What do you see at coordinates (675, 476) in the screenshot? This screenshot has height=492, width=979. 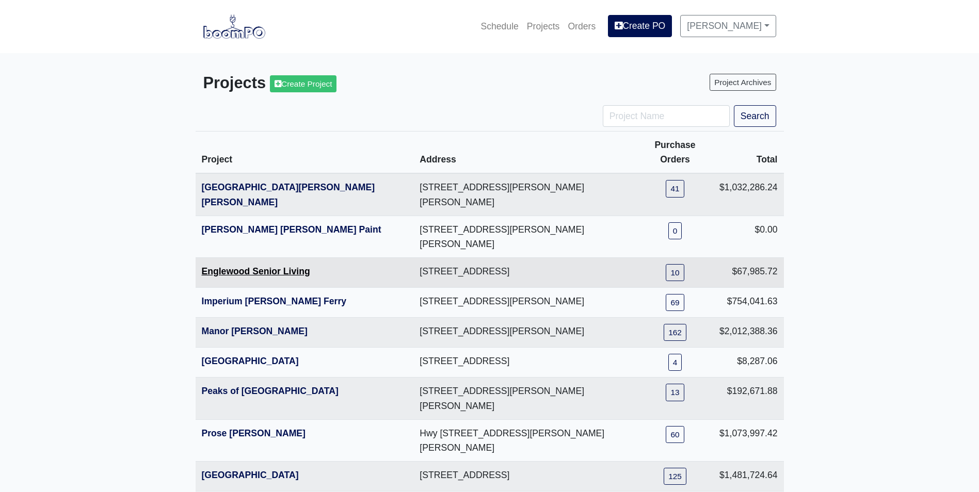 I see `a: 125` at bounding box center [675, 476].